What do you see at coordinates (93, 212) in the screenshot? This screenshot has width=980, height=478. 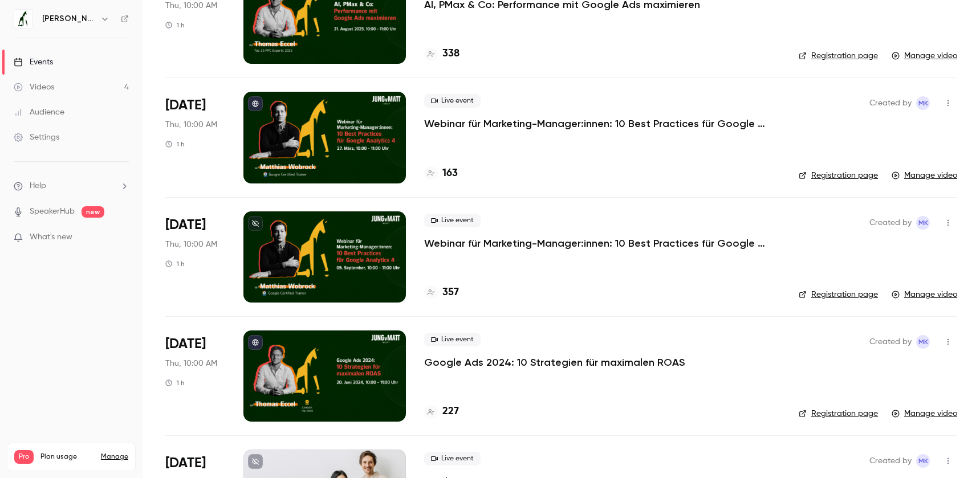 I see `span: new` at bounding box center [93, 212].